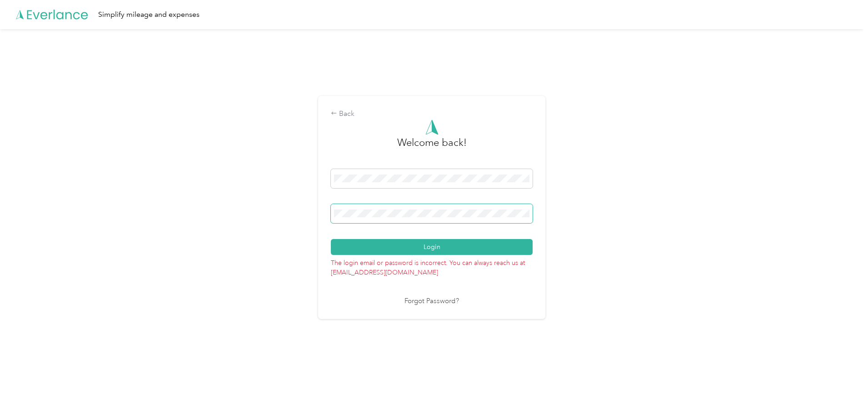  What do you see at coordinates (431, 301) in the screenshot?
I see `a: Forgot Password?` at bounding box center [431, 301].